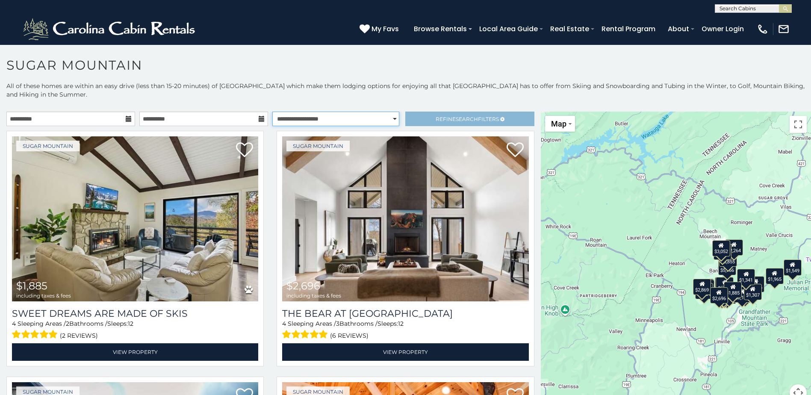 This screenshot has width=811, height=395. Describe the element at coordinates (734, 248) in the screenshot. I see `div: $2,264` at that location.